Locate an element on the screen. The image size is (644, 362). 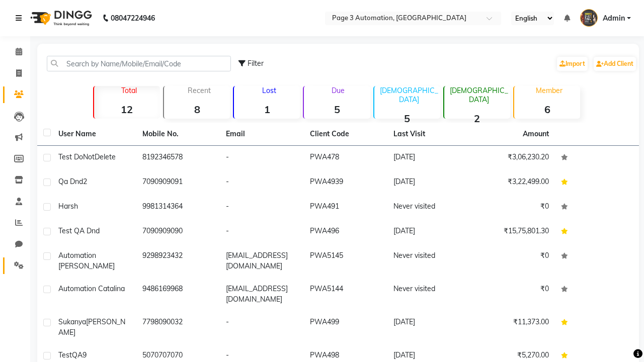
span: Harsh is located at coordinates (68, 206).